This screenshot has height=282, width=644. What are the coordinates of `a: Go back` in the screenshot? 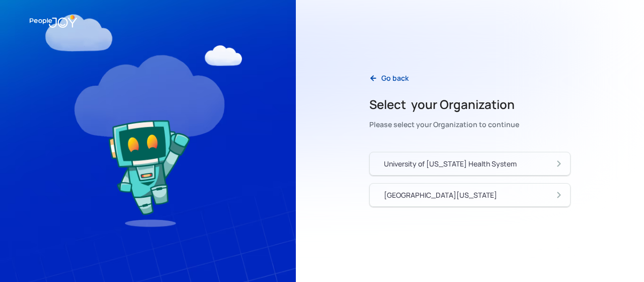 It's located at (389, 77).